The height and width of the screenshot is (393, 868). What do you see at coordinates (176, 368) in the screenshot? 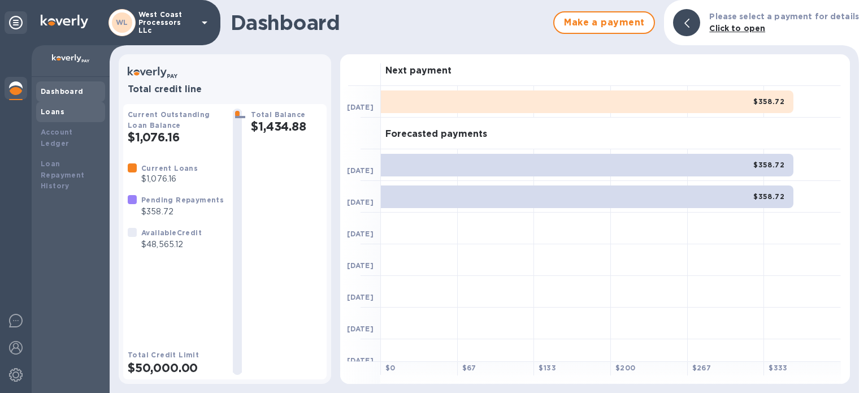
I see `h2: $50,000.00` at bounding box center [176, 368].